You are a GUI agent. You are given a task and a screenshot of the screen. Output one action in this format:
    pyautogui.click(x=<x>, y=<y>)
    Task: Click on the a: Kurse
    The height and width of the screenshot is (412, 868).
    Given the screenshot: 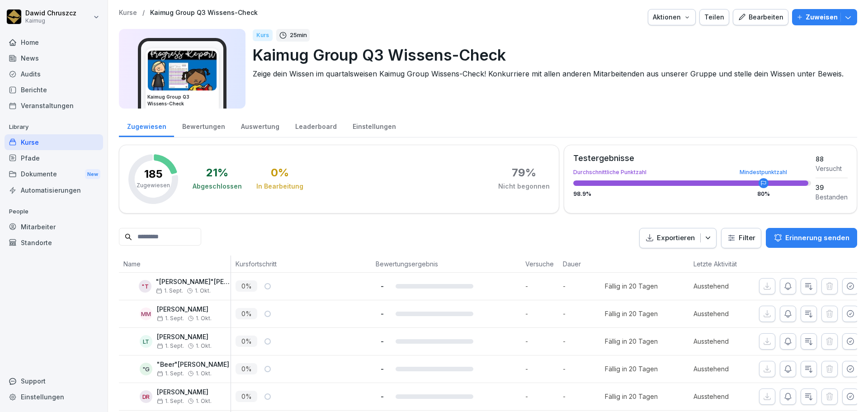 What is the action you would take?
    pyautogui.click(x=128, y=13)
    